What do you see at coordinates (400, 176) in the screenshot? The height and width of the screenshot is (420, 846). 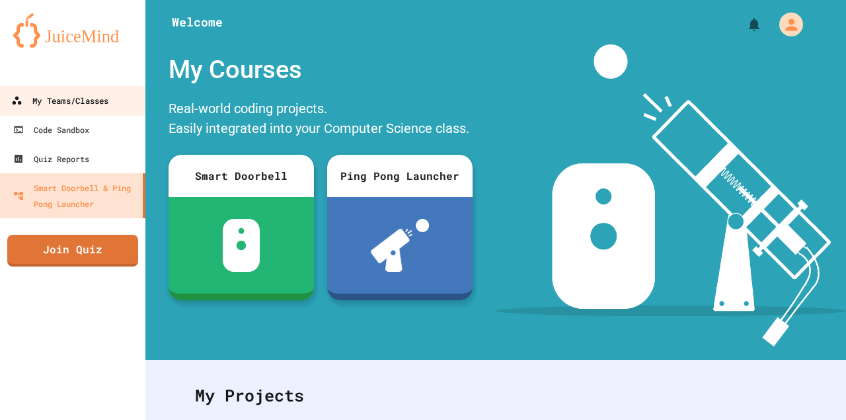 I see `div: Ping Pong Launcher` at bounding box center [400, 176].